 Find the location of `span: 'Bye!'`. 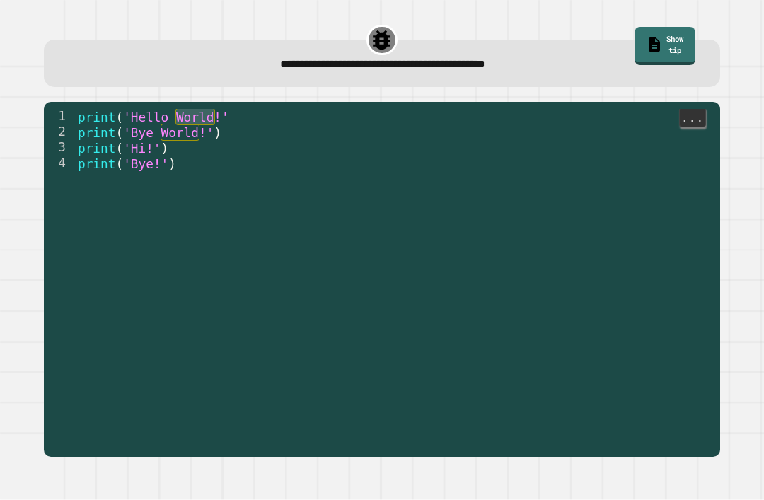

span: 'Bye!' is located at coordinates (146, 164).